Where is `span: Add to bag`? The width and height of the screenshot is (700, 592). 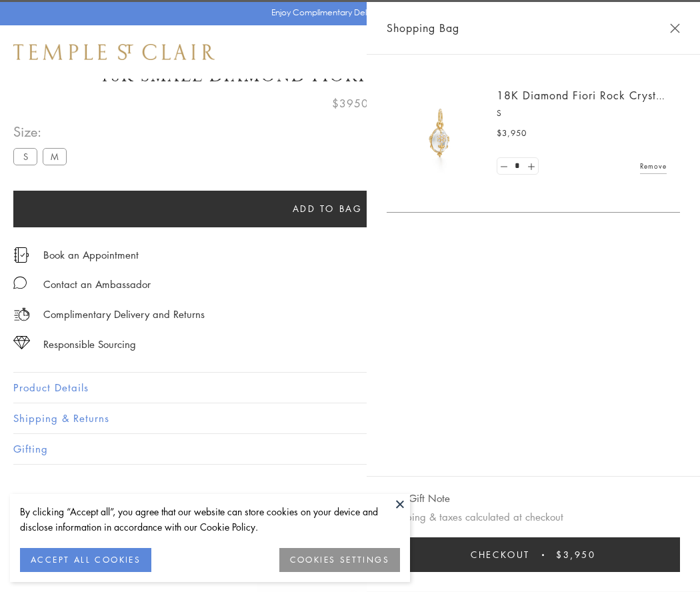 span: Add to bag is located at coordinates (327, 208).